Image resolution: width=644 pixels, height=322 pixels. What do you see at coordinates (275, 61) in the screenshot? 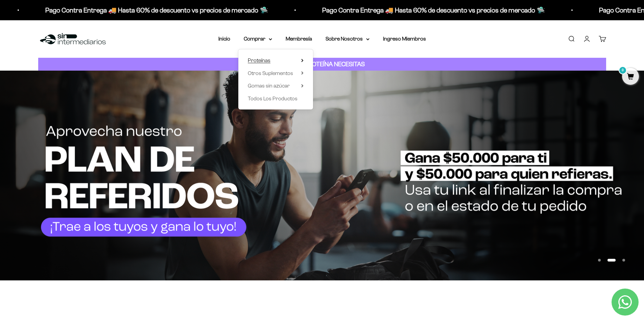
I see `summary: Proteínas` at bounding box center [275, 61].